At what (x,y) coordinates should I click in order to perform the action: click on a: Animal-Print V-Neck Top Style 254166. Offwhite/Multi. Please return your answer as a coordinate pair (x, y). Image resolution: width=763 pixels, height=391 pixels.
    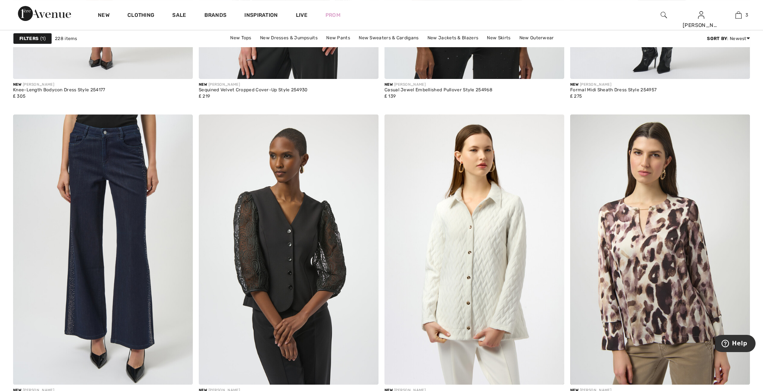
    Looking at the image, I should click on (660, 249).